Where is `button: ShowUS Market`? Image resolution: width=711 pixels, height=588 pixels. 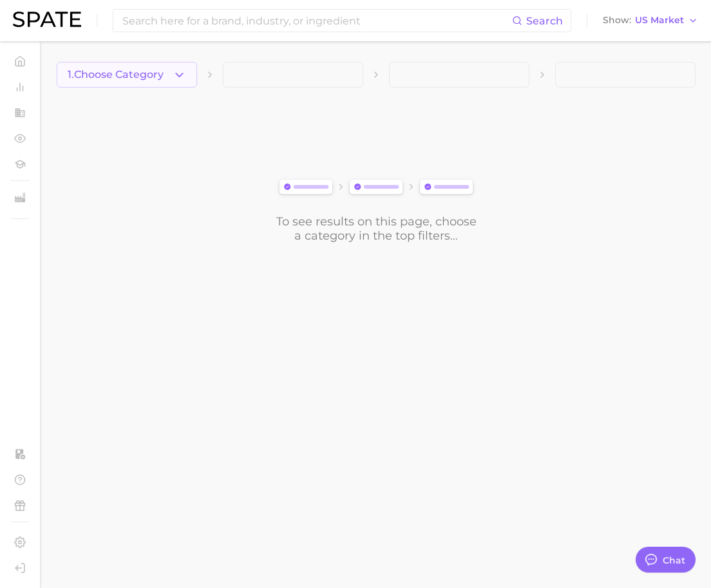 button: ShowUS Market is located at coordinates (651, 21).